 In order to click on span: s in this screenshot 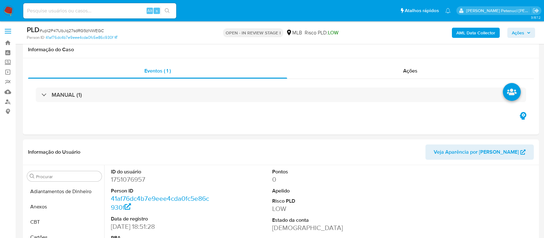, I will do `click(157, 11)`.